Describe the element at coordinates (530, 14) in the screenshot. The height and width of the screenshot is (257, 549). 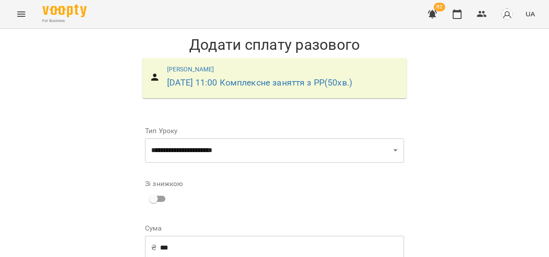
I see `button: UA` at that location.